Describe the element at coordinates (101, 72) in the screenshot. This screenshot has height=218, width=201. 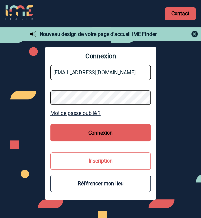
I see `input: Email *` at that location.